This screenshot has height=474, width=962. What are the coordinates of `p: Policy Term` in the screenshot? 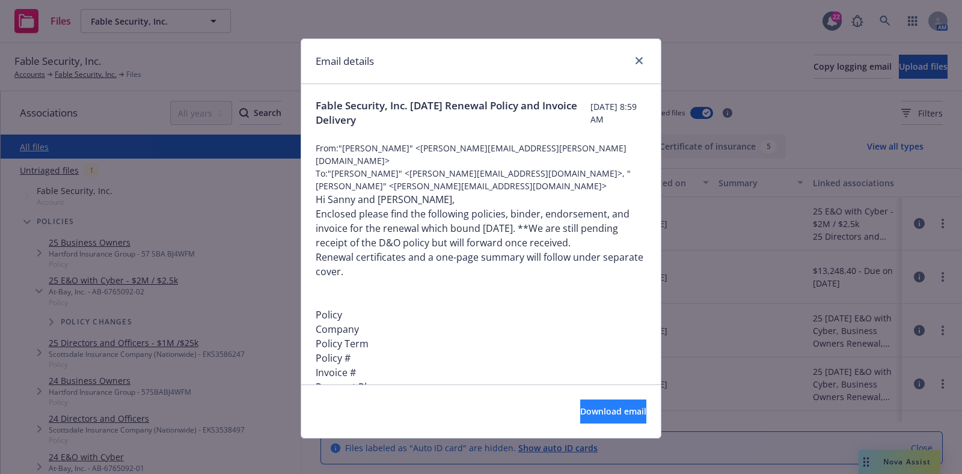 It's located at (481, 344).